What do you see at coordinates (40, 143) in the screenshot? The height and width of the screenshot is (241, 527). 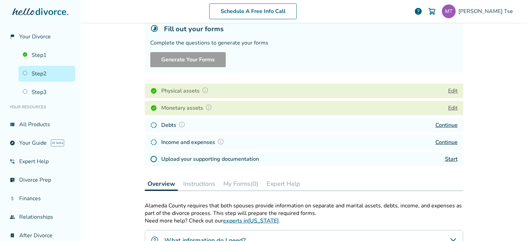 I see `a: exploreYour GuideAI beta` at bounding box center [40, 143].